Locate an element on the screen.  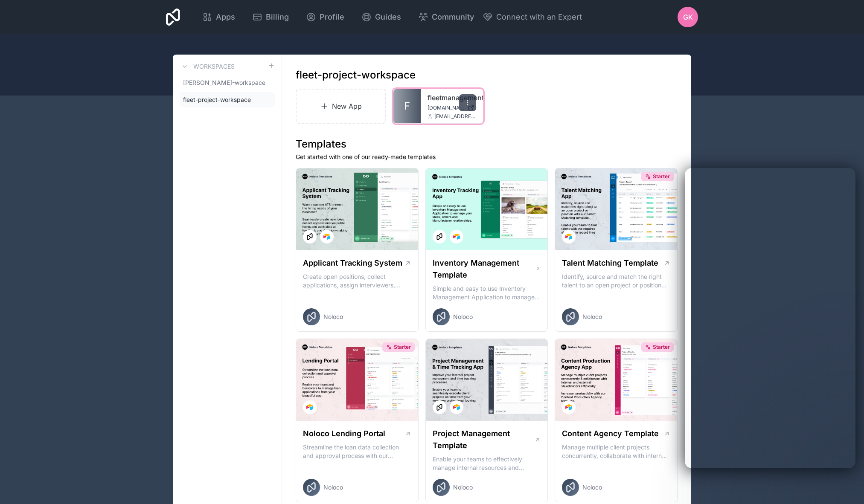
p: Manage multiple client projects concurrently, collaborate with internal and external stakeholders... is located at coordinates (616, 452).